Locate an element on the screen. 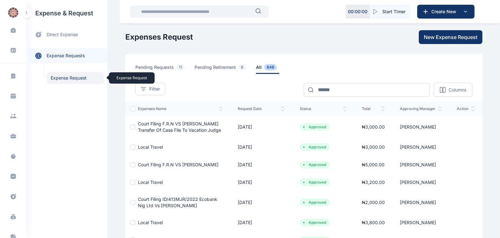 The image size is (500, 238). a: direct expense is located at coordinates (67, 35).